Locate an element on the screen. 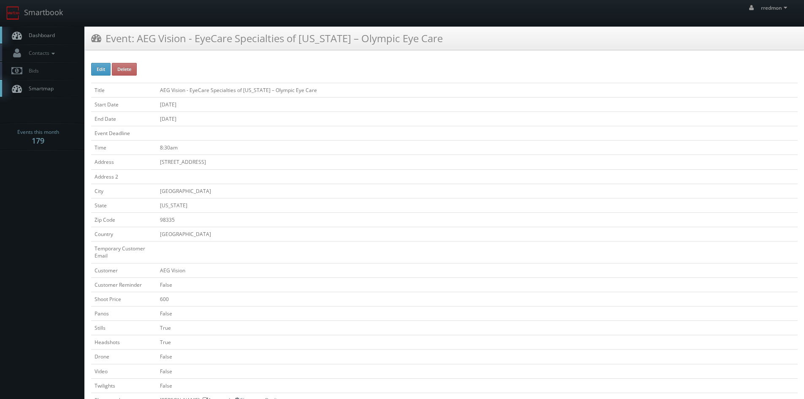 The width and height of the screenshot is (804, 399). td: Event Deadline is located at coordinates (124, 133).